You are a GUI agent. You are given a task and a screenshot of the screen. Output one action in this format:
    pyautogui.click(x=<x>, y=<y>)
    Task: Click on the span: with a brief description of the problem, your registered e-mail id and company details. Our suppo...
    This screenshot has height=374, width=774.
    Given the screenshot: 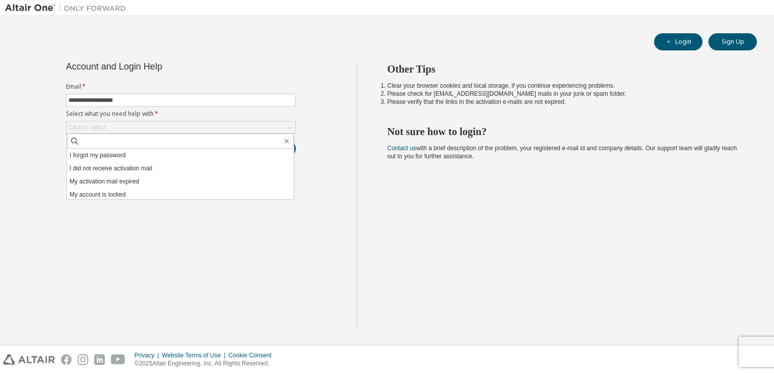 What is the action you would take?
    pyautogui.click(x=563, y=152)
    